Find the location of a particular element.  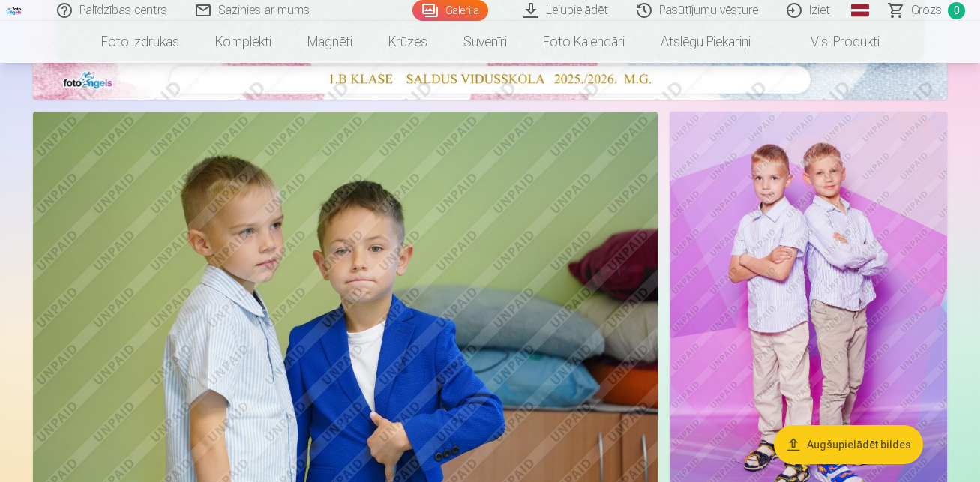

img: /fa1 is located at coordinates (15, 10).